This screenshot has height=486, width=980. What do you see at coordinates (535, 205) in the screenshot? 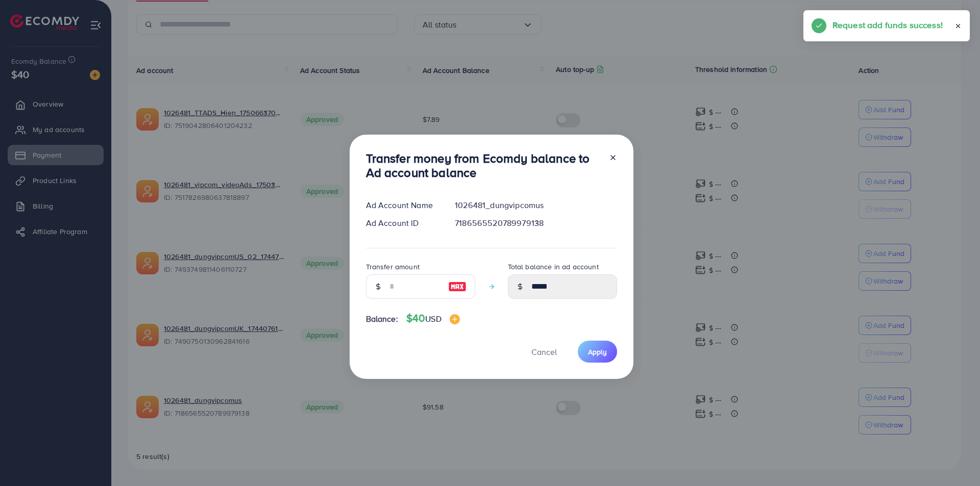
I see `div: 1026481_dungvipcomus` at bounding box center [535, 205].